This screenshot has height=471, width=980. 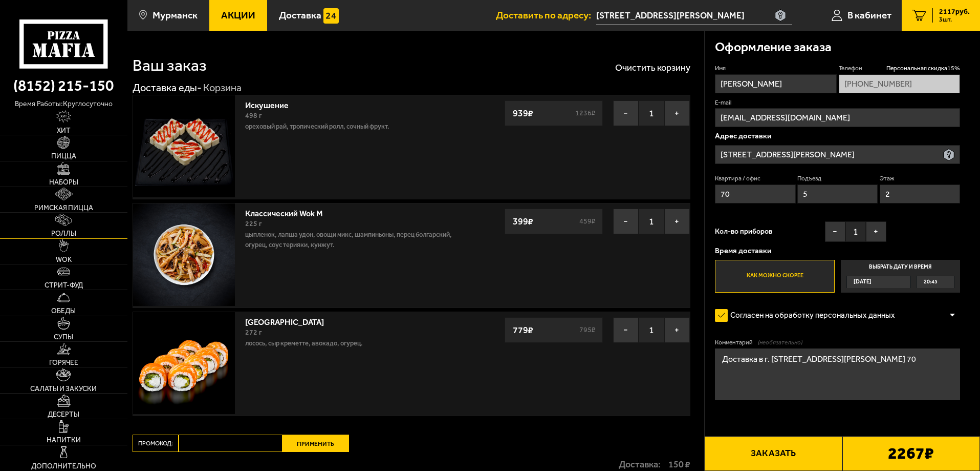 I want to click on span: Обеды, so click(x=63, y=311).